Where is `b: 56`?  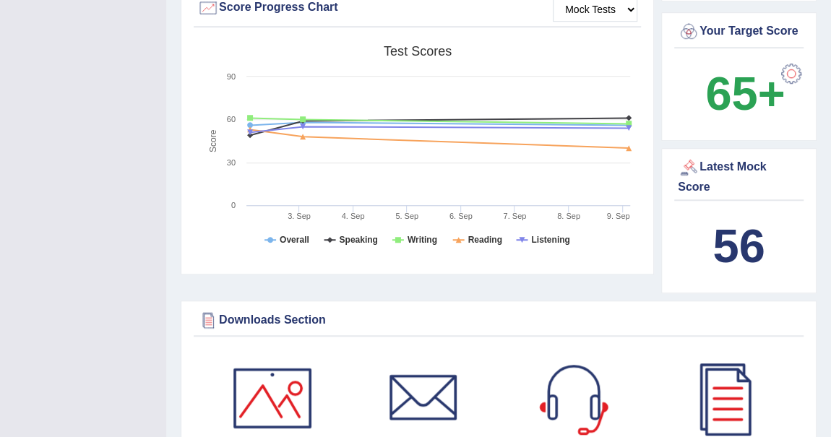 b: 56 is located at coordinates (738, 246).